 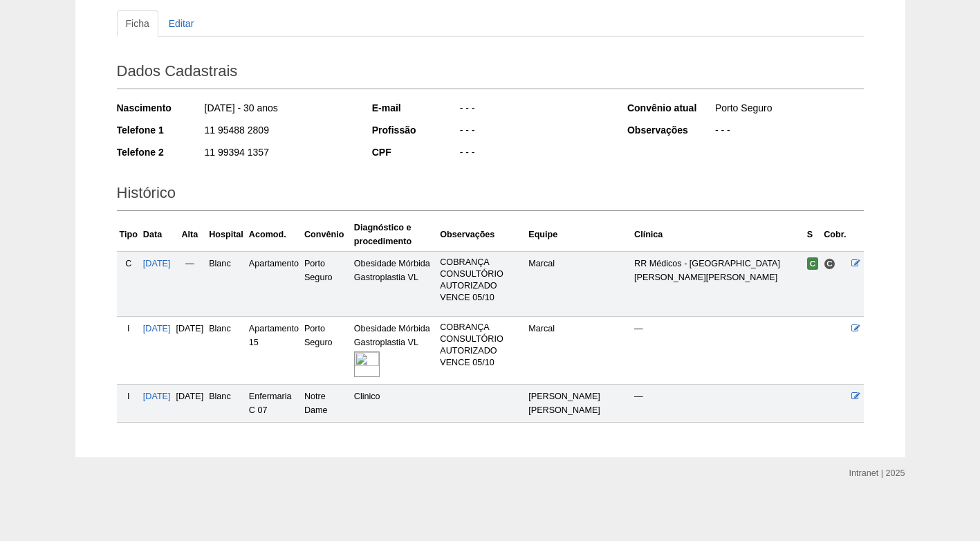 I want to click on div: CPF, so click(x=415, y=152).